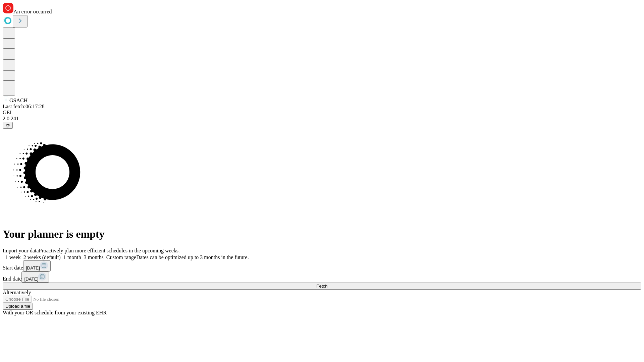 This screenshot has width=644, height=362. I want to click on span: Fetch, so click(322, 286).